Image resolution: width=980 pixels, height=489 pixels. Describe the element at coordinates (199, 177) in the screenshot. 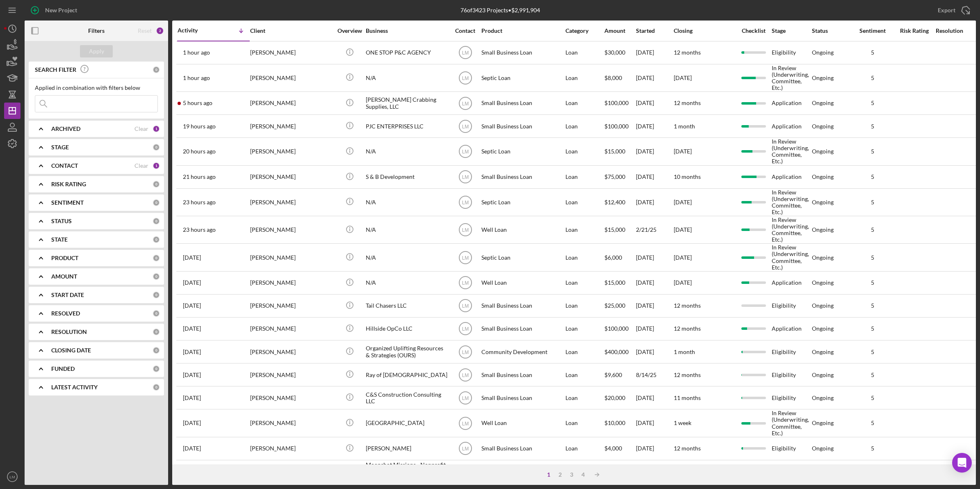

I see `time: 2025-08-18 20:44` at that location.